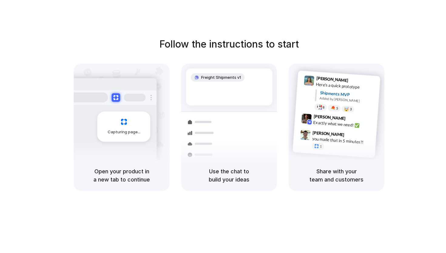  What do you see at coordinates (356, 81) in the screenshot?
I see `span: 9:41 AM` at bounding box center [356, 81].